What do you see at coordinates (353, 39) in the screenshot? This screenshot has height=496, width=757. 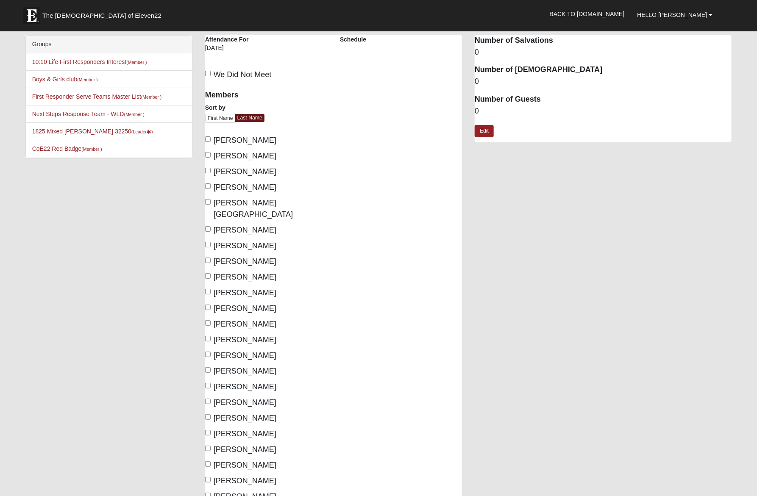 I see `label: Schedule` at bounding box center [353, 39].